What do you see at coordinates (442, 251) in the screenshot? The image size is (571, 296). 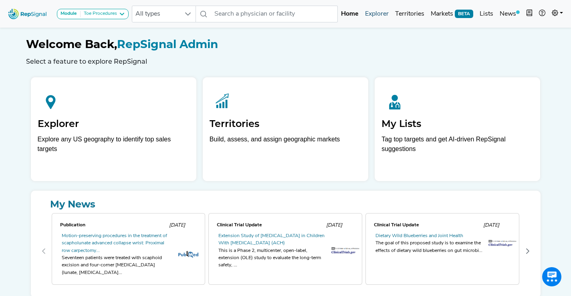 I see `div: 2` at bounding box center [442, 251].